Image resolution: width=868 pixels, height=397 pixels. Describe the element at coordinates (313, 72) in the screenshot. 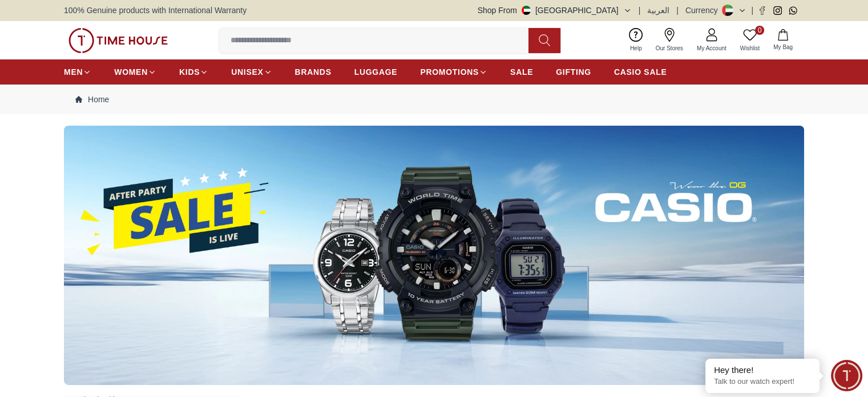

I see `span: BRANDS` at that location.